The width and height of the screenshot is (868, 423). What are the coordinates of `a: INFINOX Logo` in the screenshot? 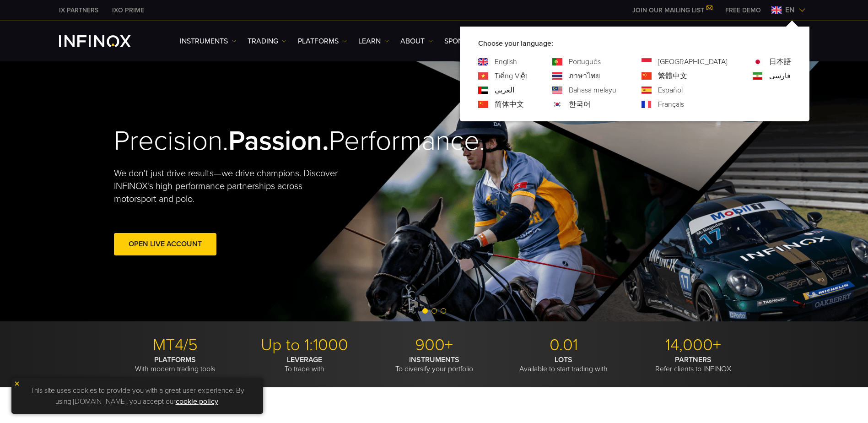 It's located at (106, 41).